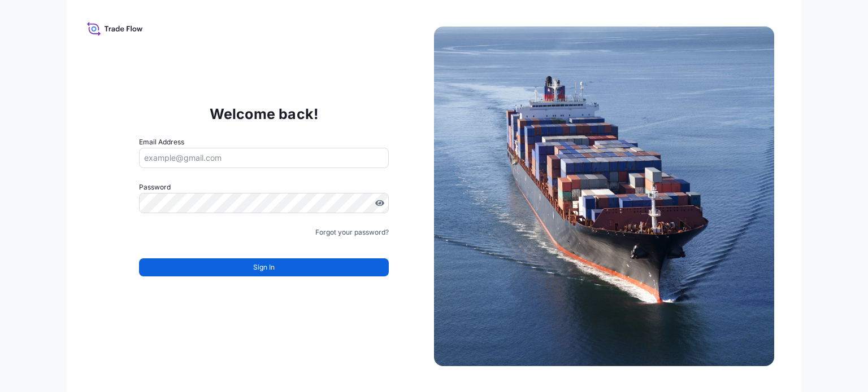 This screenshot has width=868, height=392. What do you see at coordinates (379, 203) in the screenshot?
I see `button: Show password` at bounding box center [379, 203].